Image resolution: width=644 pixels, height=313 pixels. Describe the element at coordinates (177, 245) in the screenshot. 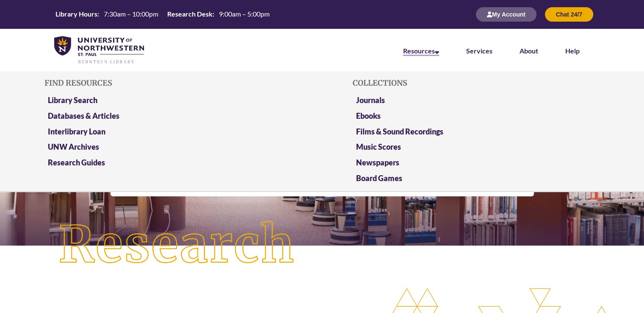

I see `img: Research` at that location.